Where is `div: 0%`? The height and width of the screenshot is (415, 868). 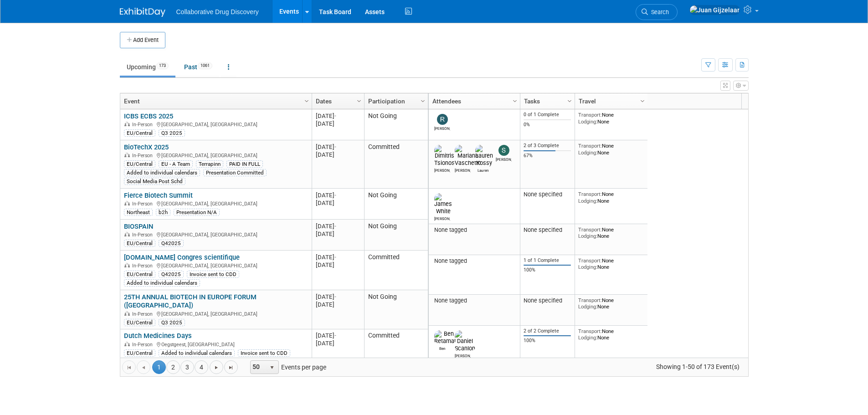
div: 0% is located at coordinates (547, 125).